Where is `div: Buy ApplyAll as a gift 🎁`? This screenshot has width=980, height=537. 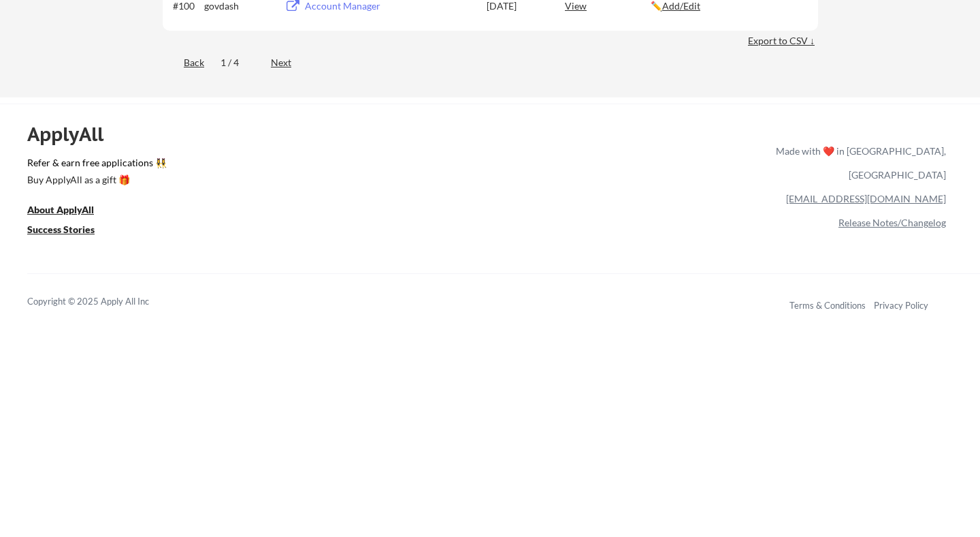
div: Buy ApplyAll as a gift 🎁 is located at coordinates (95, 180).